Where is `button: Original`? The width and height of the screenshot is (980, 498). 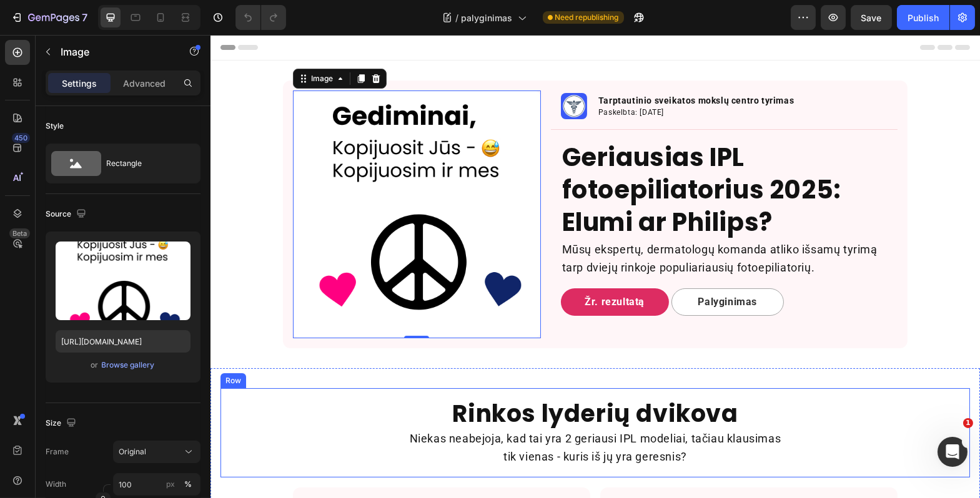 button: Original is located at coordinates (157, 452).